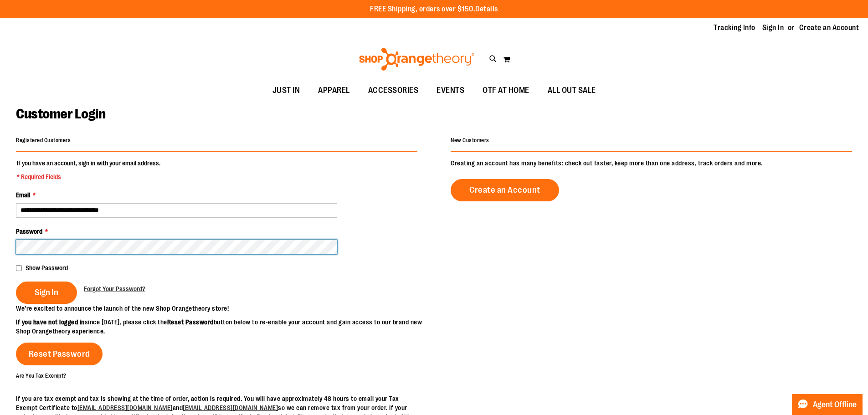 The height and width of the screenshot is (415, 868). Describe the element at coordinates (434, 9) in the screenshot. I see `p: FREE Shipping, orders over $150.` at that location.